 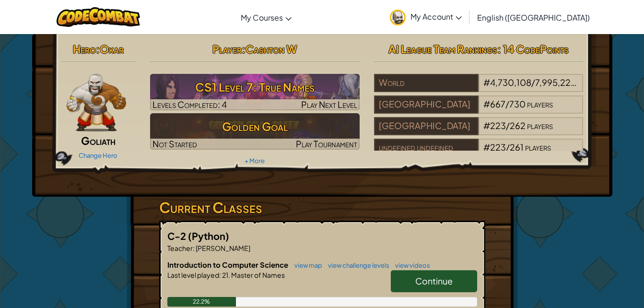 What do you see at coordinates (258, 275) in the screenshot?
I see `span: Master of Names` at bounding box center [258, 275].